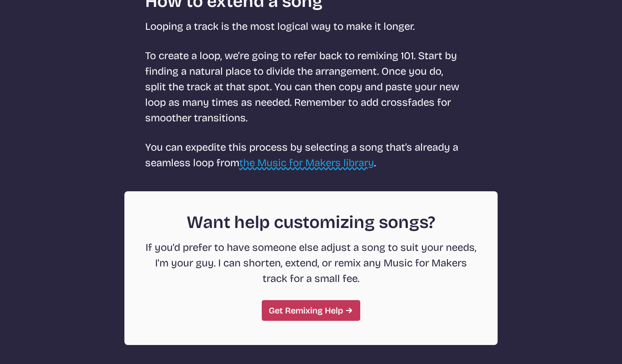  Describe the element at coordinates (311, 26) in the screenshot. I see `p: Looping a track is the most logical way to make it longer.` at that location.